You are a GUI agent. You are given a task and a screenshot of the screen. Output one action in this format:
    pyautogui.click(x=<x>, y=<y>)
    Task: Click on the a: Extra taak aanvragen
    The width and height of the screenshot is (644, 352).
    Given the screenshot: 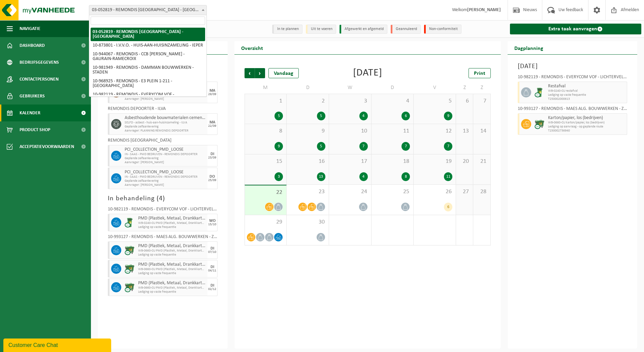 What is the action you would take?
    pyautogui.click(x=576, y=29)
    